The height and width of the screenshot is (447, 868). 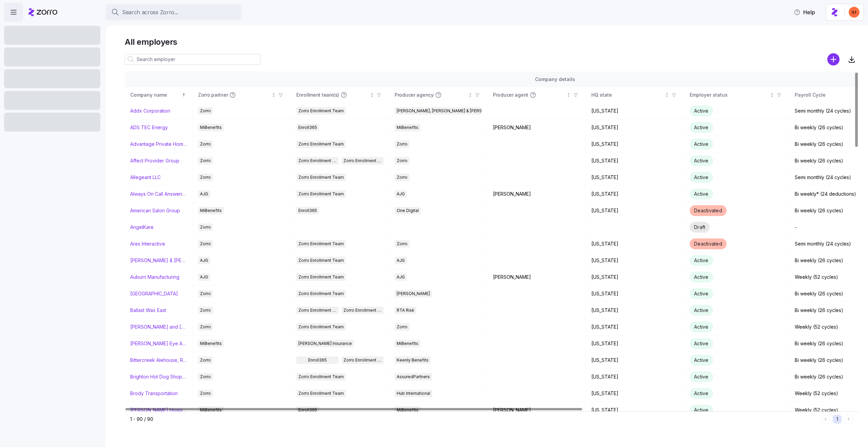 What do you see at coordinates (155, 278) in the screenshot?
I see `a: Auburn Manufacturing` at bounding box center [155, 278].